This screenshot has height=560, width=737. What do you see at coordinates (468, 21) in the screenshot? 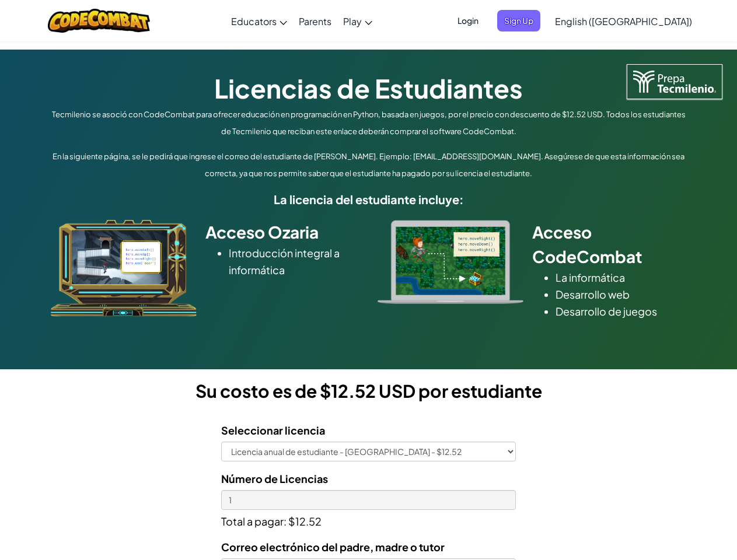
I see `button: Login` at bounding box center [468, 21].